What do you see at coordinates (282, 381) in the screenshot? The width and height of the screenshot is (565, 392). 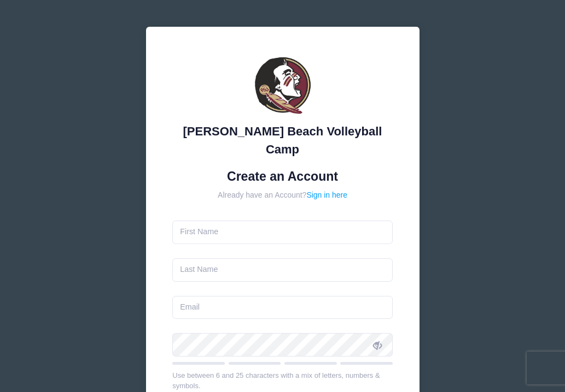 I see `div: Use between 6 and 25 characters with a mix of letters, numbers & symbols.` at bounding box center [282, 381].